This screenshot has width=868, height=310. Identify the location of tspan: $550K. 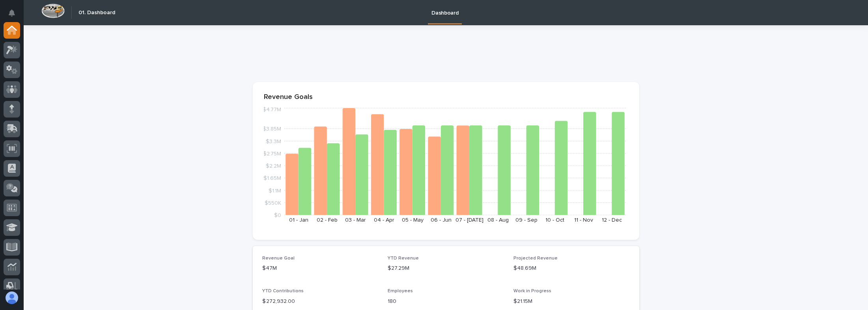
(272, 203).